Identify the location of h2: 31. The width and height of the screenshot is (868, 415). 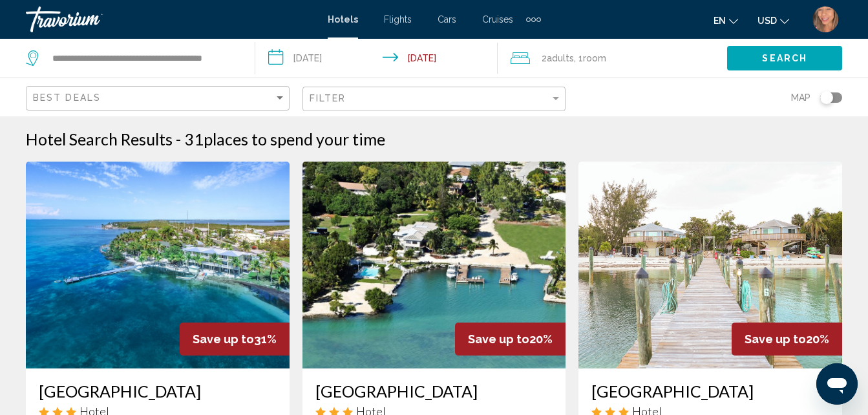
(284, 139).